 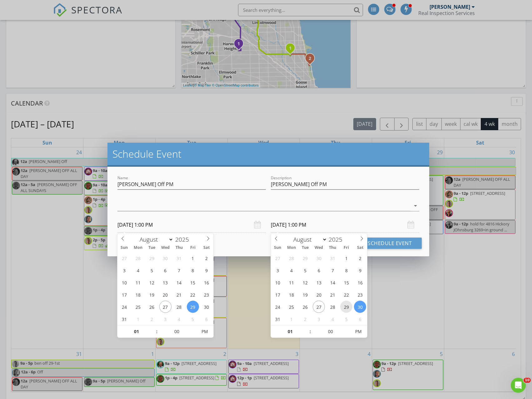 I want to click on span: August 8, 2025, so click(x=193, y=270).